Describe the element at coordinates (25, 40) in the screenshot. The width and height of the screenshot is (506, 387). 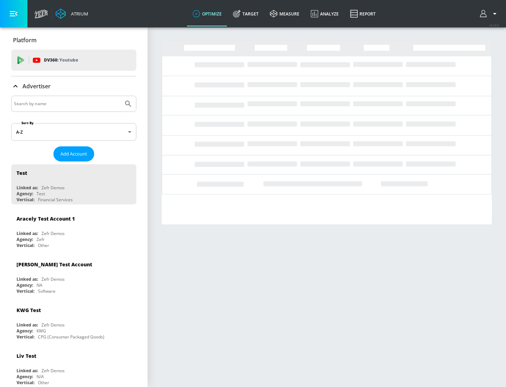
I see `p: Platform` at that location.